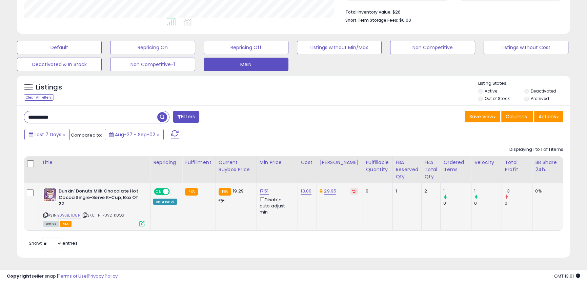  I want to click on b: Dunkin' Donuts Milk Chocolate Hot Cocoa Single-Serve K-Cup, Box Of 22, so click(100, 198).